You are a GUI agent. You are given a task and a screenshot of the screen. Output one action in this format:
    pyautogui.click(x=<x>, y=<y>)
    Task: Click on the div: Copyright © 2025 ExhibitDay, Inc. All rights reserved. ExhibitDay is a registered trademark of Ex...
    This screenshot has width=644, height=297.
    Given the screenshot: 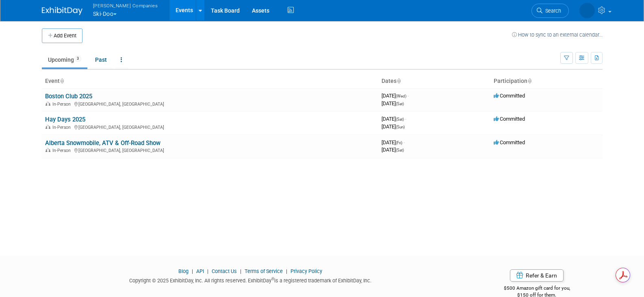 What is the action you would take?
    pyautogui.click(x=250, y=280)
    